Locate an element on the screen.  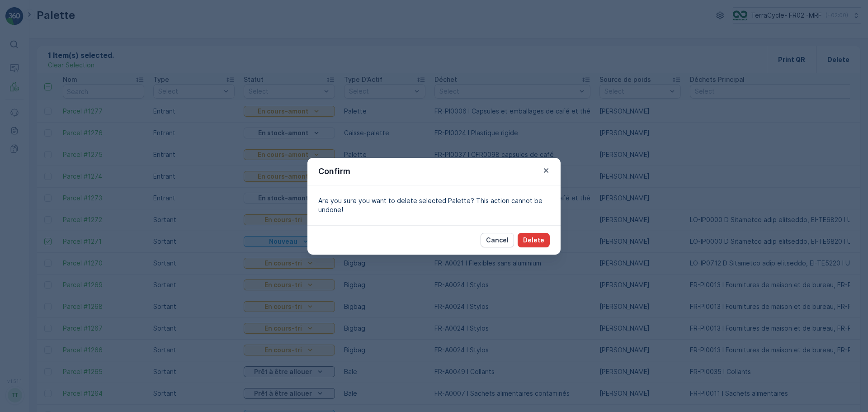
p: Delete is located at coordinates (533, 240).